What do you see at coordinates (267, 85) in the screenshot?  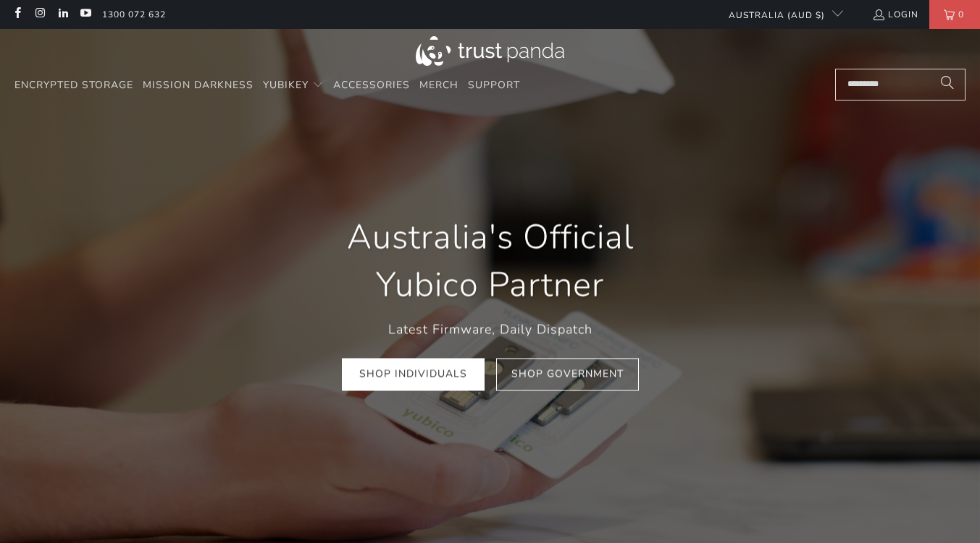 I see `nav: Translation missing: en.navigation.header.main_nav` at bounding box center [267, 85].